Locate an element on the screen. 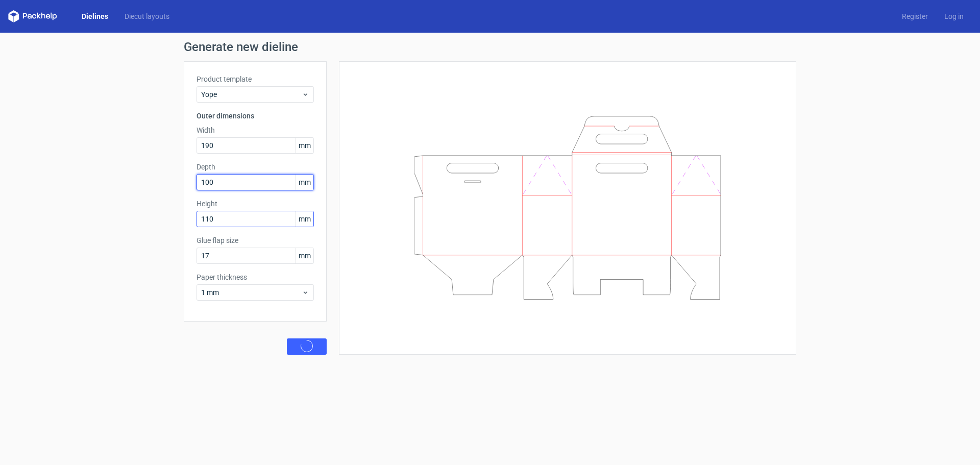  h1: Generate new dieline is located at coordinates (490, 47).